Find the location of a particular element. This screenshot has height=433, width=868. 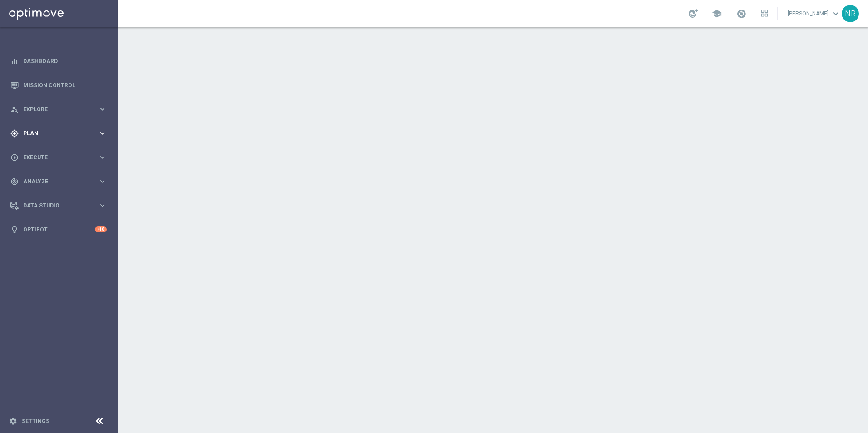

button: track_changes Analyze keyboard_arrow_right is located at coordinates (59, 182).